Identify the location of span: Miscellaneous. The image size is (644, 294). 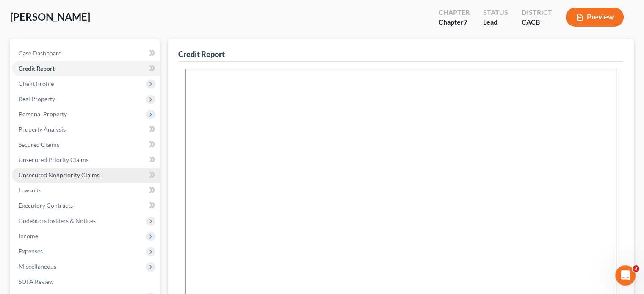
(37, 266).